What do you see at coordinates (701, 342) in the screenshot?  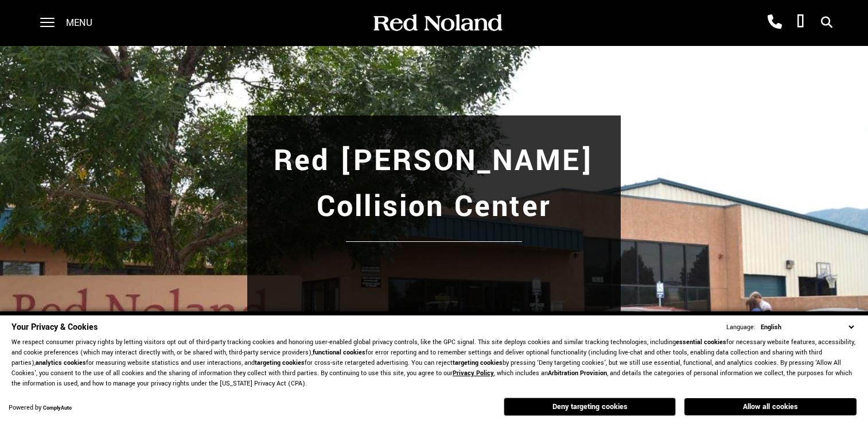 I see `strong: essential cookies` at bounding box center [701, 342].